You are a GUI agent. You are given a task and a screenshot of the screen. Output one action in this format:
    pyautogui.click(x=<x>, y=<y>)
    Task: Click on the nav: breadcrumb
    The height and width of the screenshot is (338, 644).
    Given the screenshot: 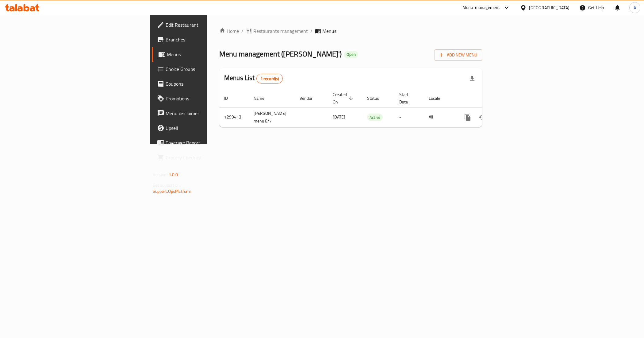 What is the action you would take?
    pyautogui.click(x=351, y=31)
    